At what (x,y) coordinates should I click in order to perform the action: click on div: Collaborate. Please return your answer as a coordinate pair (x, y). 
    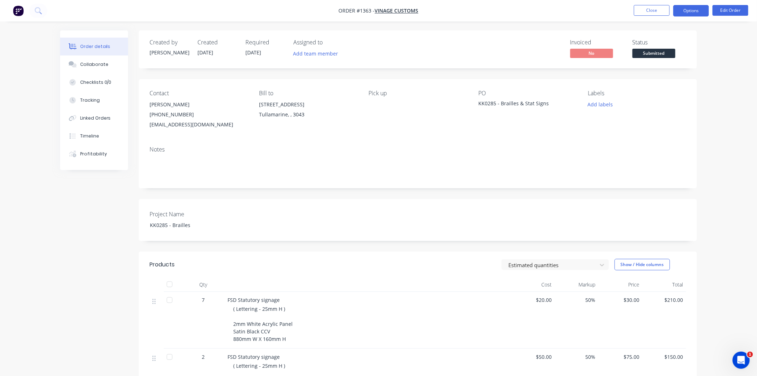
    Looking at the image, I should click on (94, 64).